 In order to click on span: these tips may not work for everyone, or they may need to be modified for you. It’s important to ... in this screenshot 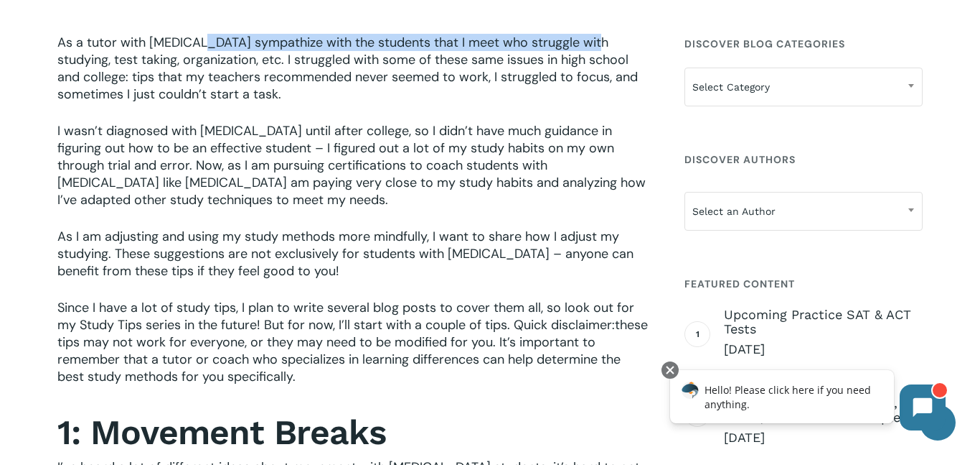, I will do `click(352, 350)`.